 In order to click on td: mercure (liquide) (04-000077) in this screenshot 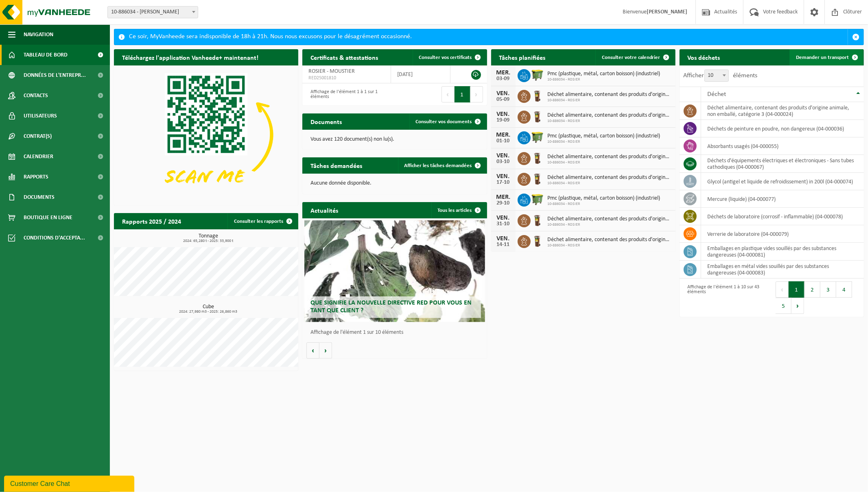, I will do `click(783, 199)`.